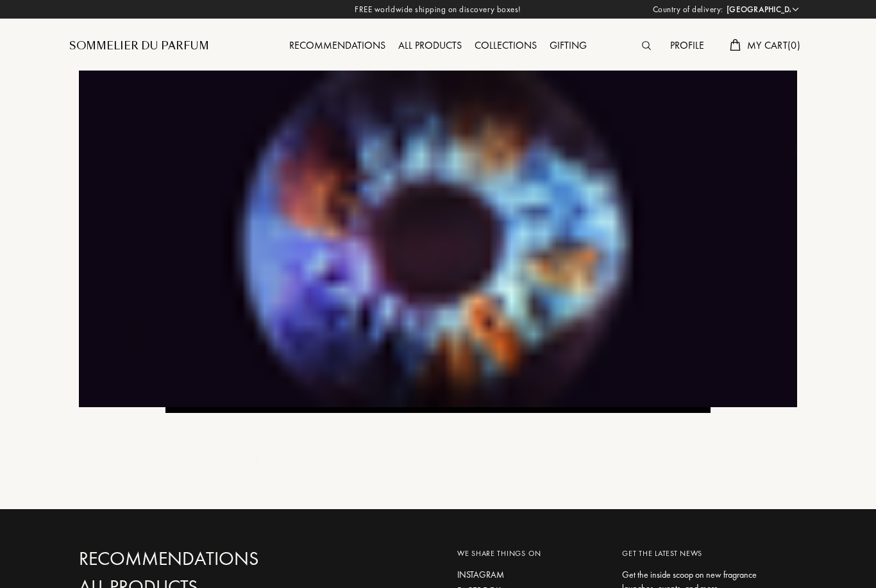 This screenshot has width=876, height=588. What do you see at coordinates (687, 46) in the screenshot?
I see `div: Profile` at bounding box center [687, 46].